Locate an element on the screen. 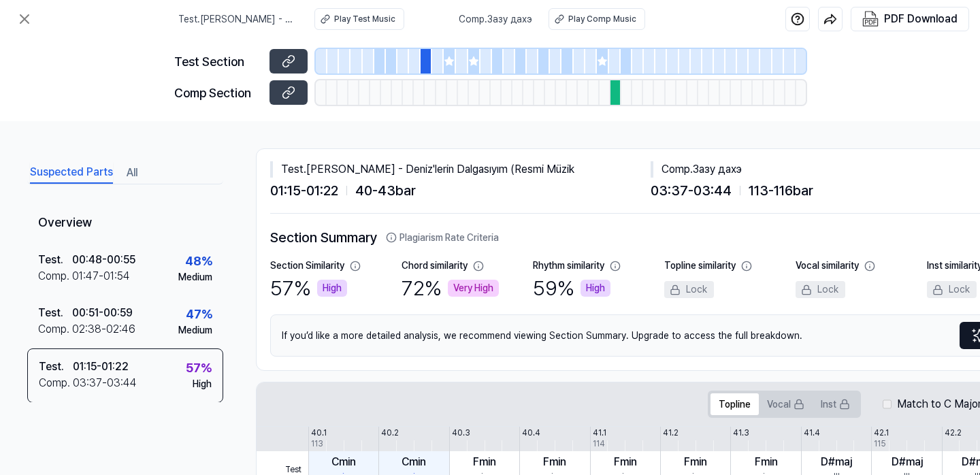 The height and width of the screenshot is (475, 980). span: 40 - 43 bar is located at coordinates (385, 190).